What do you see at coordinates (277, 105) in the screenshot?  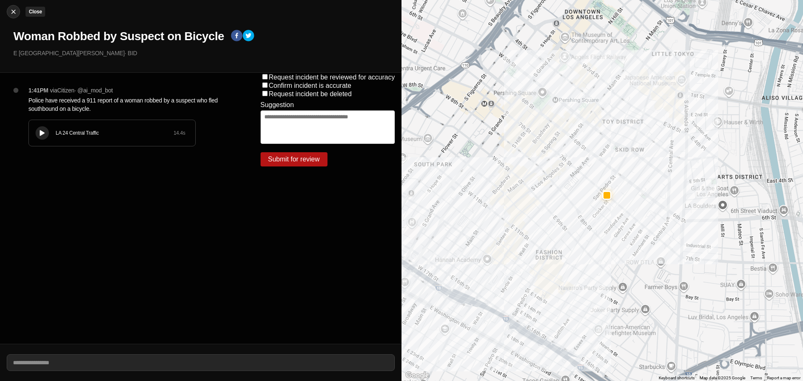 I see `label: Suggestion` at bounding box center [277, 105].